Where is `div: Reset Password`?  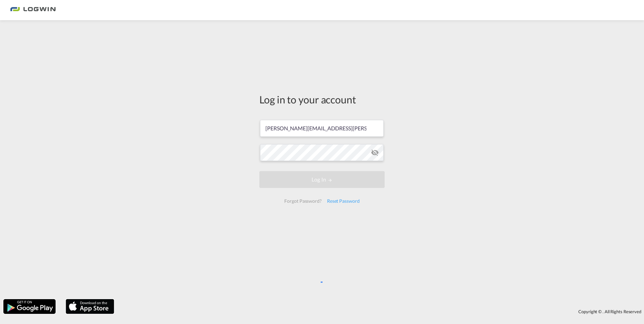
div: Reset Password is located at coordinates (343, 201).